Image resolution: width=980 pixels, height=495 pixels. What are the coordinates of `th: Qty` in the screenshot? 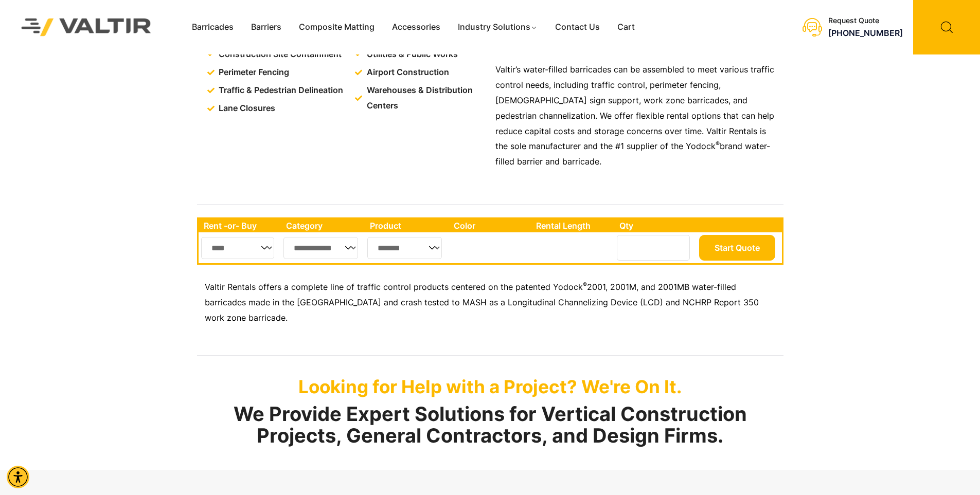 It's located at (655, 226).